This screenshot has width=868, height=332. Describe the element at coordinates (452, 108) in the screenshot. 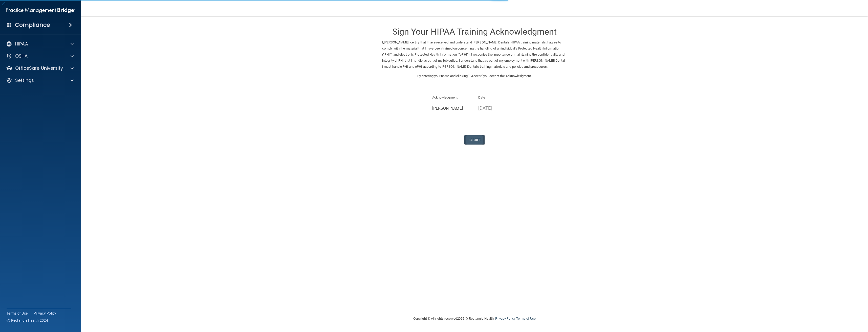

I see `input: Full Name` at that location.